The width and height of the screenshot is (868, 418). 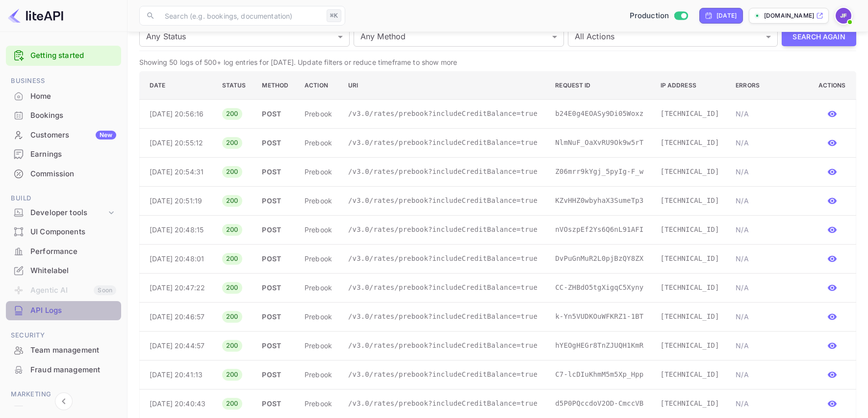 I want to click on th: Errors, so click(x=769, y=85).